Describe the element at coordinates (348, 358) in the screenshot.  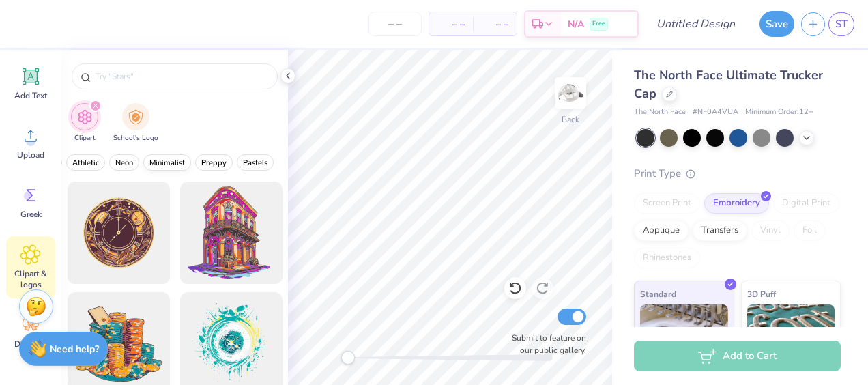
I see `div: Accessibility label` at that location.